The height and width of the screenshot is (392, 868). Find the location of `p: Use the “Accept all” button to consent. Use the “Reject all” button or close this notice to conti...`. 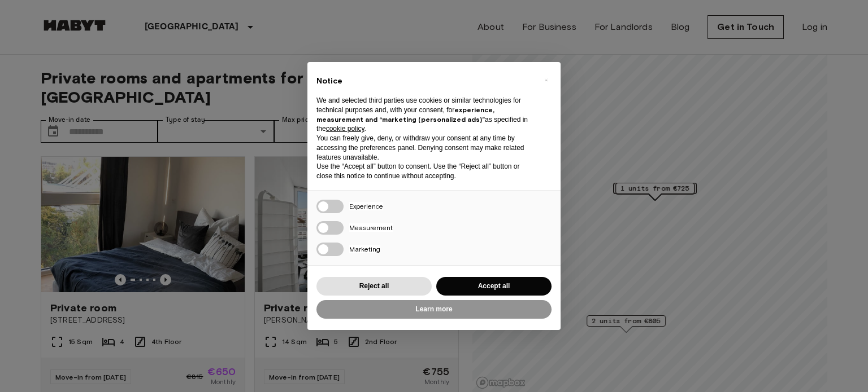

p: Use the “Accept all” button to consent. Use the “Reject all” button or close this notice to conti... is located at coordinates (425, 172).